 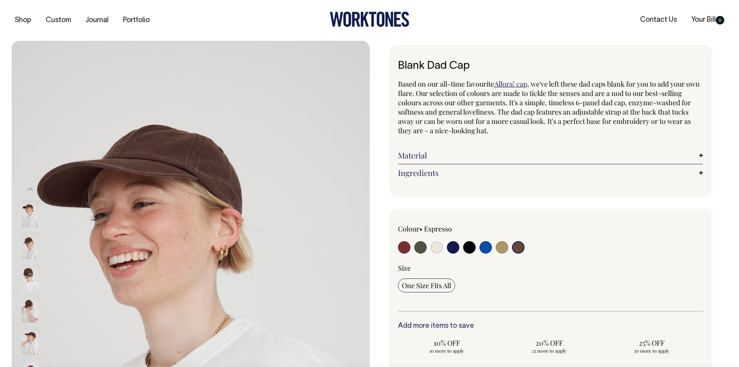 What do you see at coordinates (447, 346) in the screenshot?
I see `input: 10% OFF 10 more to apply` at bounding box center [447, 346].